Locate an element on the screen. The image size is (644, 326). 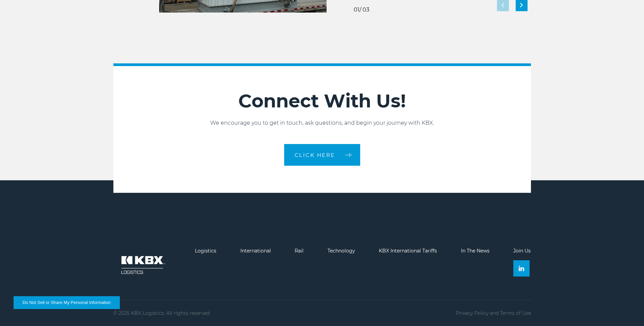
button: Do Not Sell or Share My Personal Information is located at coordinates (66, 303).